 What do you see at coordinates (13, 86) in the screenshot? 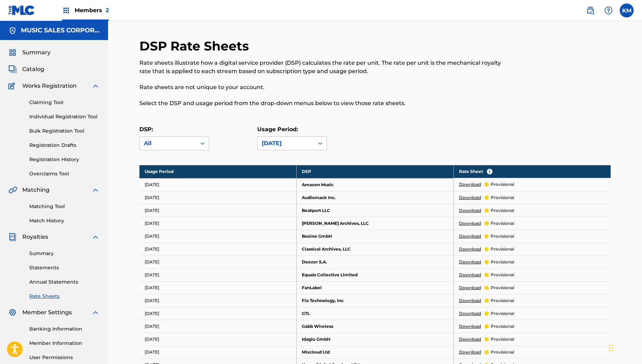
I see `img: Works Registration` at bounding box center [13, 86].